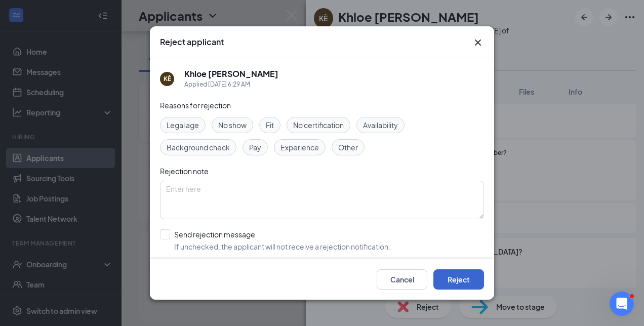 This screenshot has height=326, width=644. What do you see at coordinates (197, 148) in the screenshot?
I see `span: Background check` at bounding box center [197, 148].